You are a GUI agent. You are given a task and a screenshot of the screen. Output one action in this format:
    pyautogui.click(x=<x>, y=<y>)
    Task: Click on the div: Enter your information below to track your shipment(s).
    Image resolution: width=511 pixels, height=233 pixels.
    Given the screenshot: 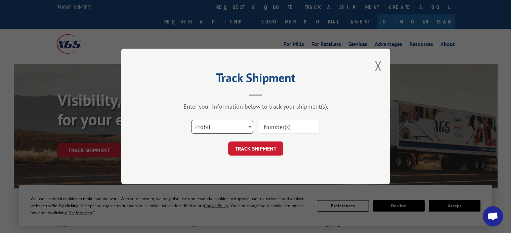 What is the action you would take?
    pyautogui.click(x=256, y=106)
    